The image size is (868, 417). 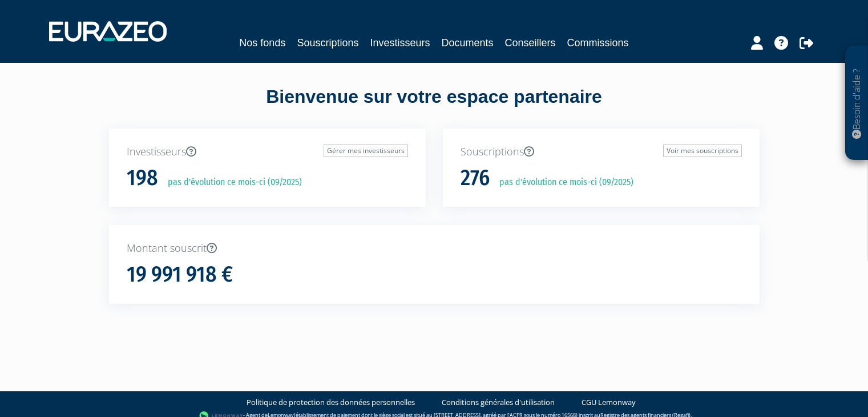 What do you see at coordinates (434, 106) in the screenshot?
I see `div: Bienvenue sur votre espace partenaire` at bounding box center [434, 106].